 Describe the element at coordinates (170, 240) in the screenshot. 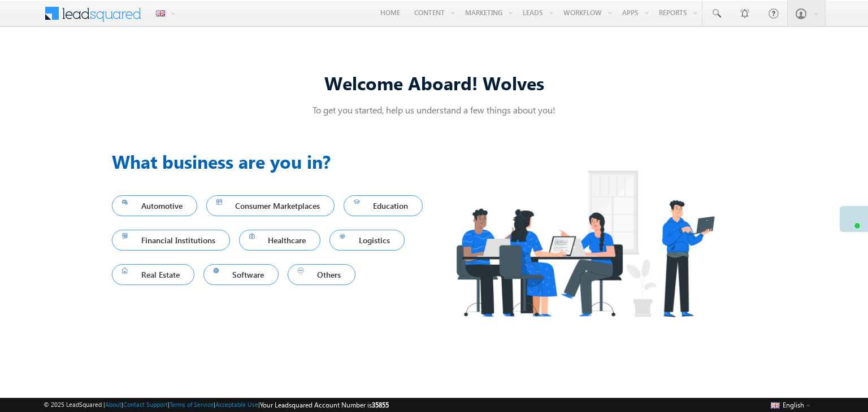

I see `span: Financial Institutions` at that location.